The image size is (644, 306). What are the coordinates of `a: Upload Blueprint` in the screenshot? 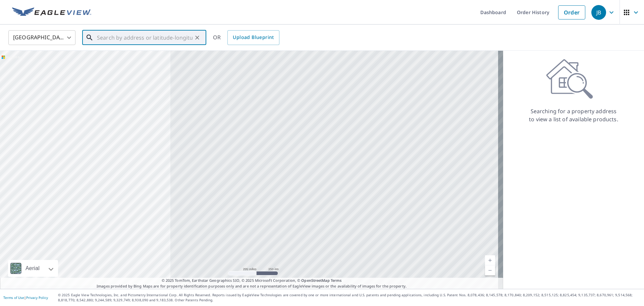 It's located at (253, 37).